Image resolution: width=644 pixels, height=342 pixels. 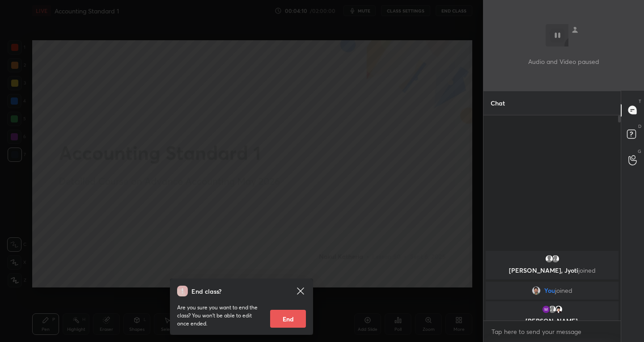 What do you see at coordinates (640, 101) in the screenshot?
I see `p: T` at bounding box center [640, 101].